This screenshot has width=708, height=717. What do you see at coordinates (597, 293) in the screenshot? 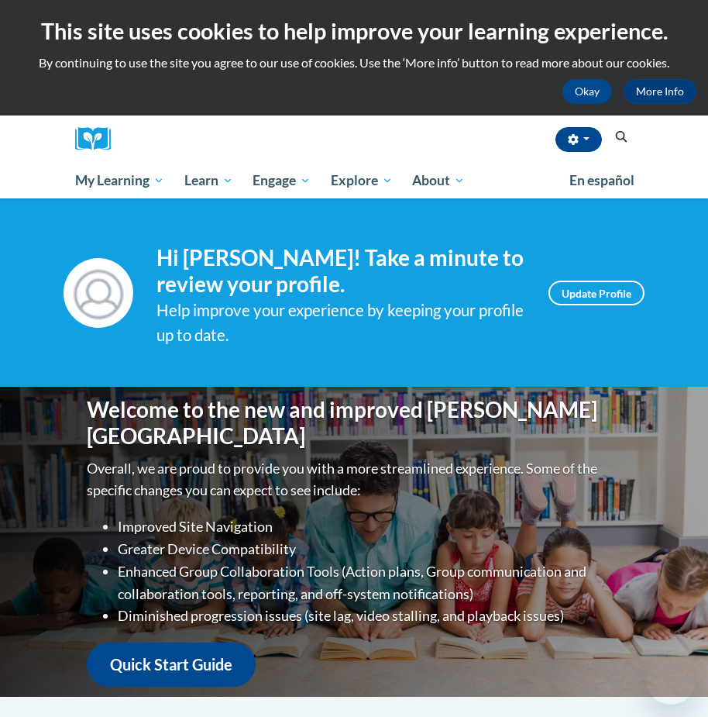
I see `a: Update Profile` at bounding box center [597, 293].